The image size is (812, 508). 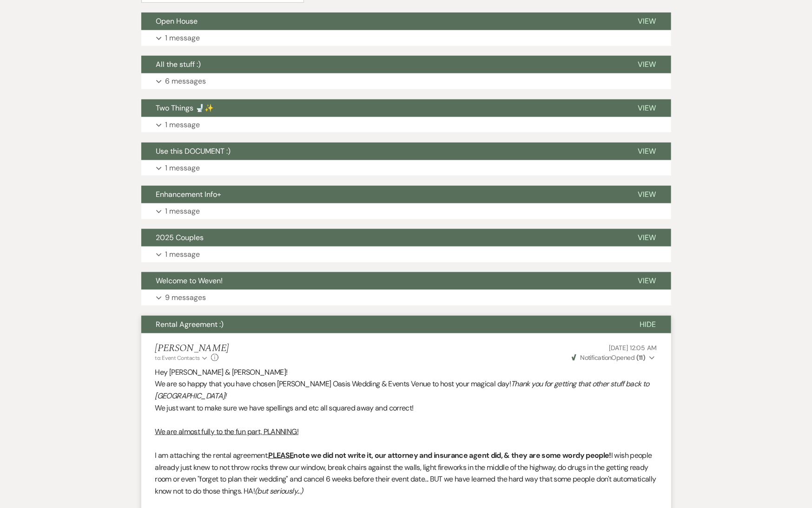 What do you see at coordinates (189, 194) in the screenshot?
I see `span: Enhancement Info+` at bounding box center [189, 194].